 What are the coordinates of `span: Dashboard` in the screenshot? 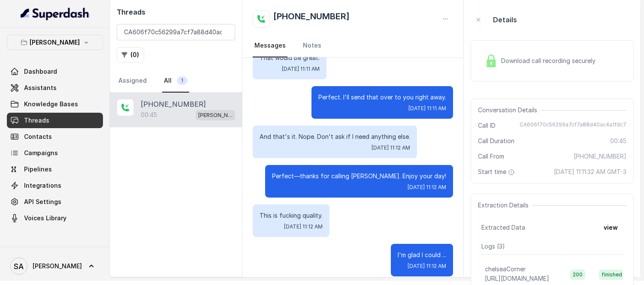 It's located at (40, 72).